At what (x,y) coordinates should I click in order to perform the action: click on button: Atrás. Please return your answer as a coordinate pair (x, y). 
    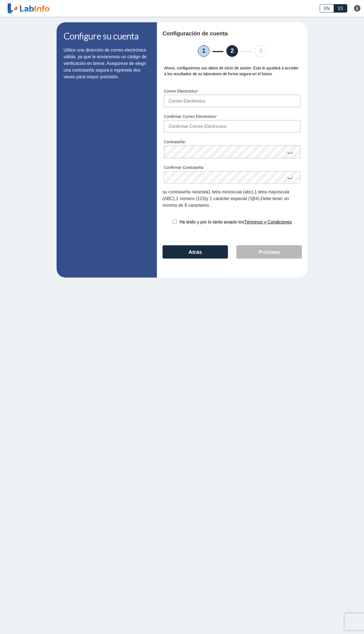
    Looking at the image, I should click on (195, 252).